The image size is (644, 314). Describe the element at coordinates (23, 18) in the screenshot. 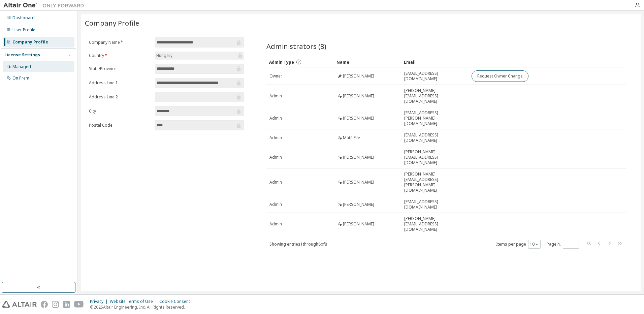

I see `div: Dashboard` at that location.